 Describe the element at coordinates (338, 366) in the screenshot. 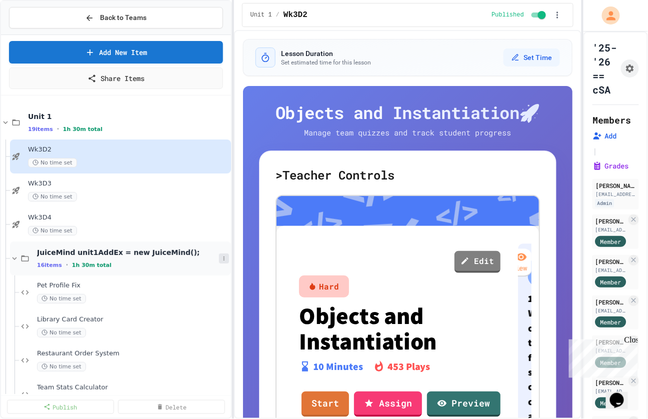

I see `p: 10 Minutes` at that location.